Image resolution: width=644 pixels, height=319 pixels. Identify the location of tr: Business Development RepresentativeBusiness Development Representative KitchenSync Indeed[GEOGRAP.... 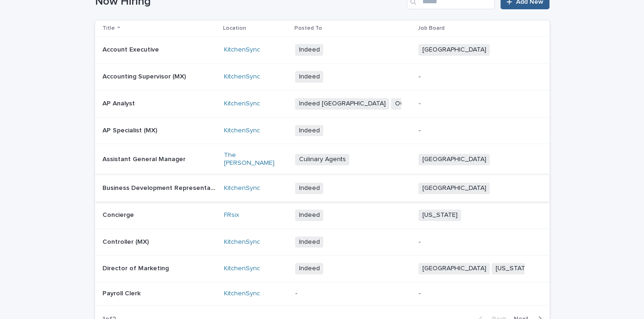
(322, 188).